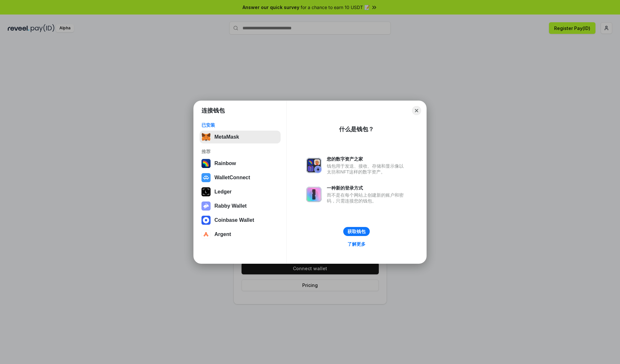  Describe the element at coordinates (367, 198) in the screenshot. I see `div: 而不是在每个网站上创建新的账户和密码，只需连接您的钱包。` at that location.